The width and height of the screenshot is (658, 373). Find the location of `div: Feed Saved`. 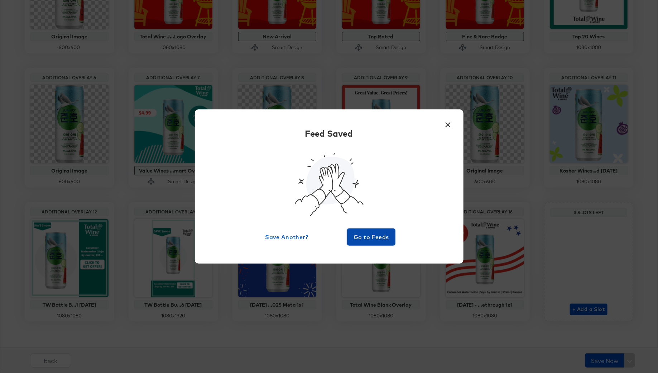

div: Feed Saved is located at coordinates (329, 133).